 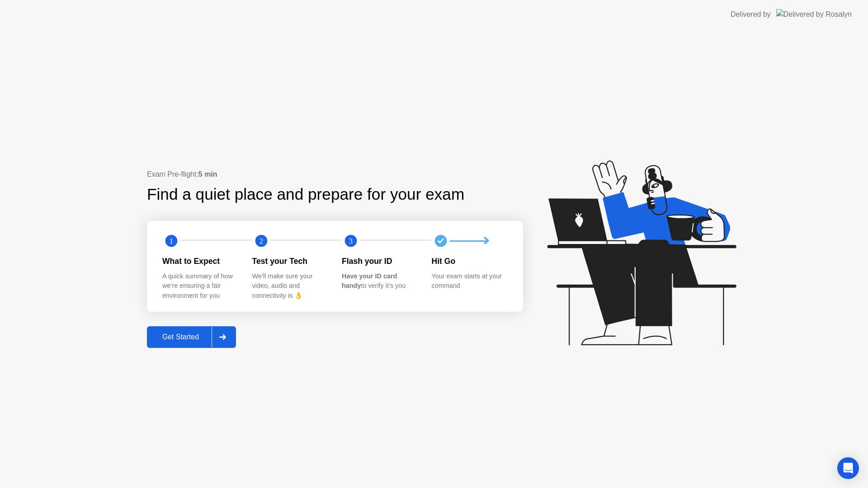 I want to click on img: Delivered by Rosalyn, so click(x=813, y=14).